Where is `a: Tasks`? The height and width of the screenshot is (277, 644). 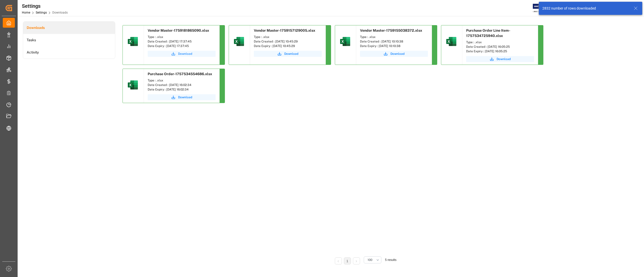
a: Tasks is located at coordinates (69, 40).